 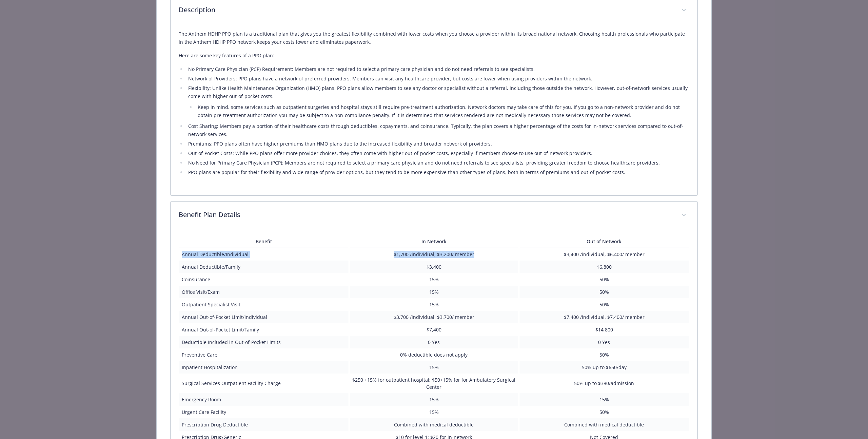 I want to click on td: Annual Deductible/Family, so click(x=264, y=267).